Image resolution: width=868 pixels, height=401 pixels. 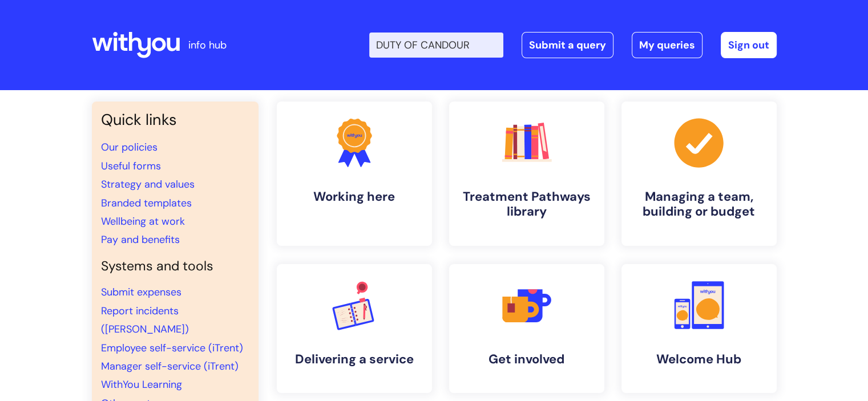 I want to click on a: Submit expenses, so click(x=141, y=292).